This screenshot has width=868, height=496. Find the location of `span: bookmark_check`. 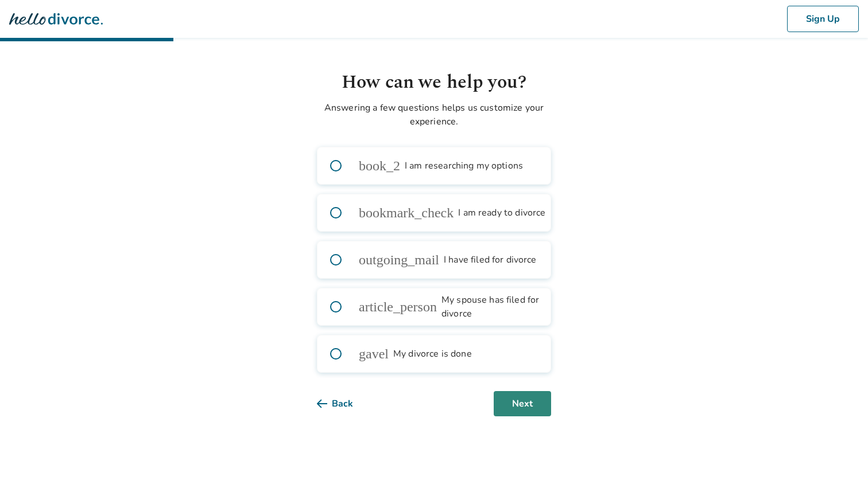

span: bookmark_check is located at coordinates (406, 213).